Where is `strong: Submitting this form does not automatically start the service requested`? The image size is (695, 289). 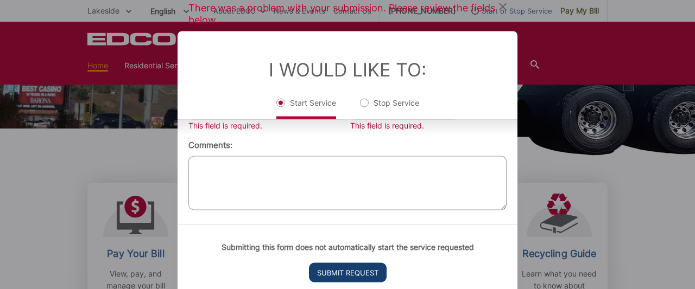
strong: Submitting this form does not automatically start the service requested is located at coordinates (347, 246).